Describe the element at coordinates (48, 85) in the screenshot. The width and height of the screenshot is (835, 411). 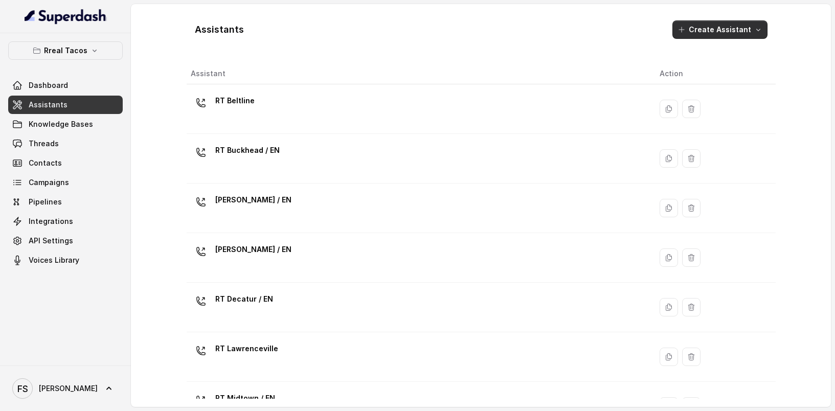
I see `span: Dashboard` at that location.